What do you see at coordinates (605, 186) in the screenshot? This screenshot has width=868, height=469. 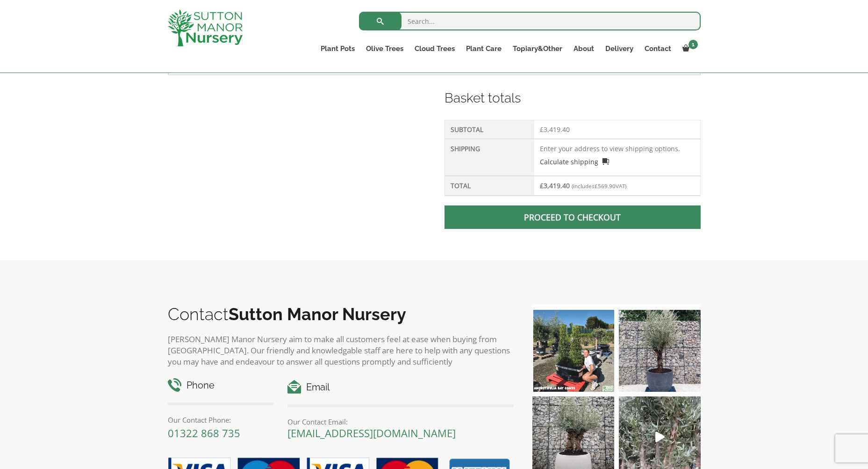 I see `span: 569.90` at bounding box center [605, 186].